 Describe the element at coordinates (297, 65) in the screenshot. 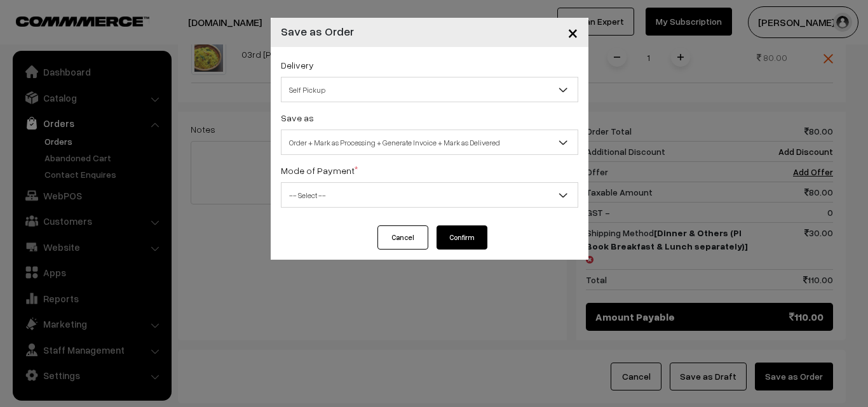

I see `label: Delivery` at that location.